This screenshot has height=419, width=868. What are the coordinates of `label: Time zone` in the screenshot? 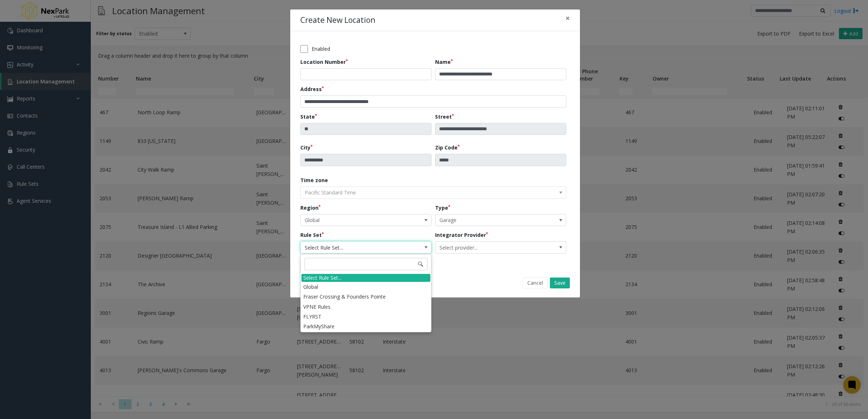 It's located at (314, 180).